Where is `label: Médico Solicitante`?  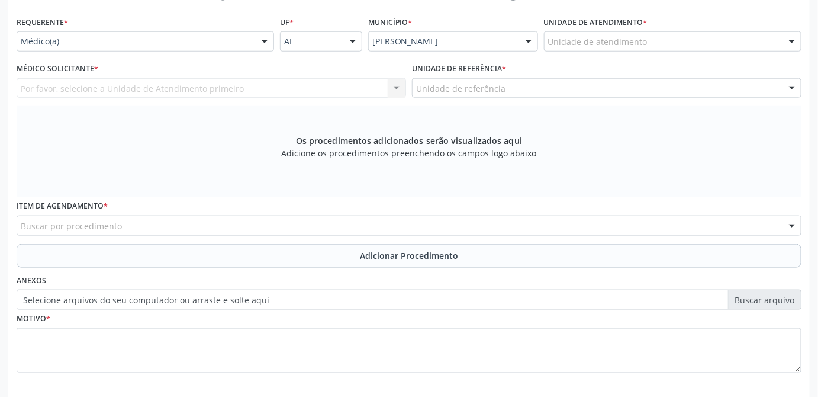
label: Médico Solicitante is located at coordinates (57, 69).